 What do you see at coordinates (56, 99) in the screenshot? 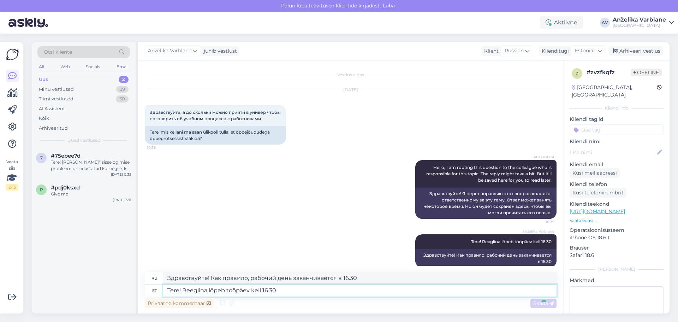
I see `div: Tiimi vestlused` at bounding box center [56, 99].